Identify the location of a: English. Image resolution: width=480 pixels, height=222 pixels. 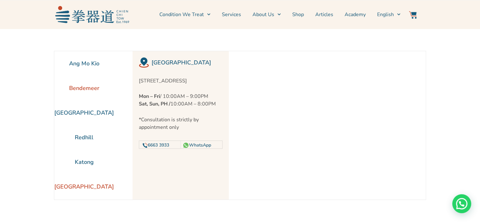
(389, 15).